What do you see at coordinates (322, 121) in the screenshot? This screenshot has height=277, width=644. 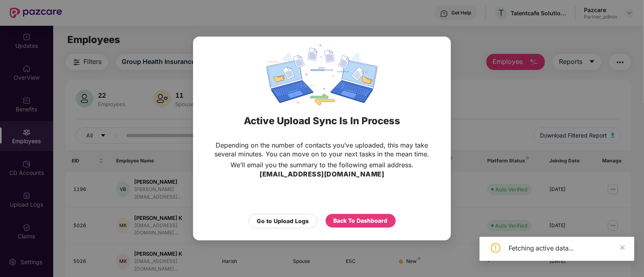 I see `div: Active Upload Sync Is In Process` at bounding box center [322, 121].